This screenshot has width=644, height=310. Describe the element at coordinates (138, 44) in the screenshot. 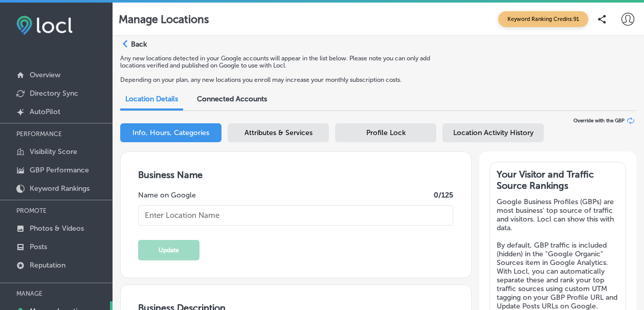

I see `p: Back` at that location.